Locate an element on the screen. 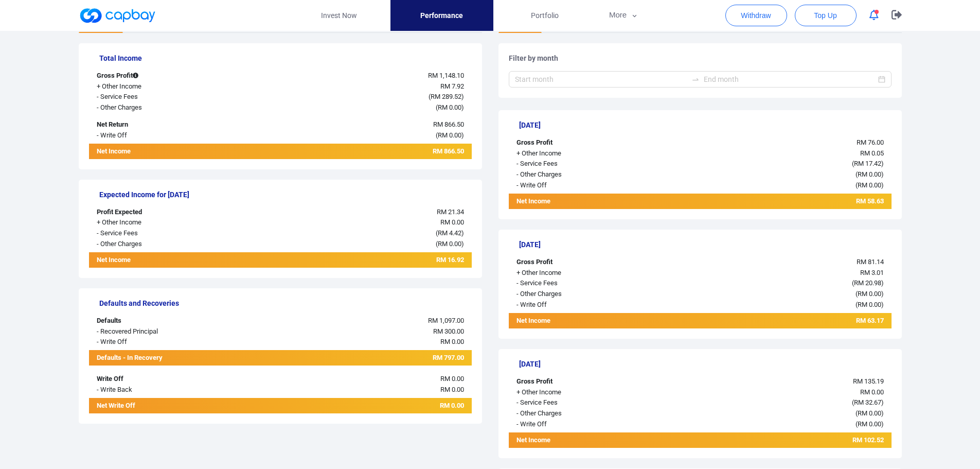 The width and height of the screenshot is (980, 469). div: Net Write Off is located at coordinates (169, 405).